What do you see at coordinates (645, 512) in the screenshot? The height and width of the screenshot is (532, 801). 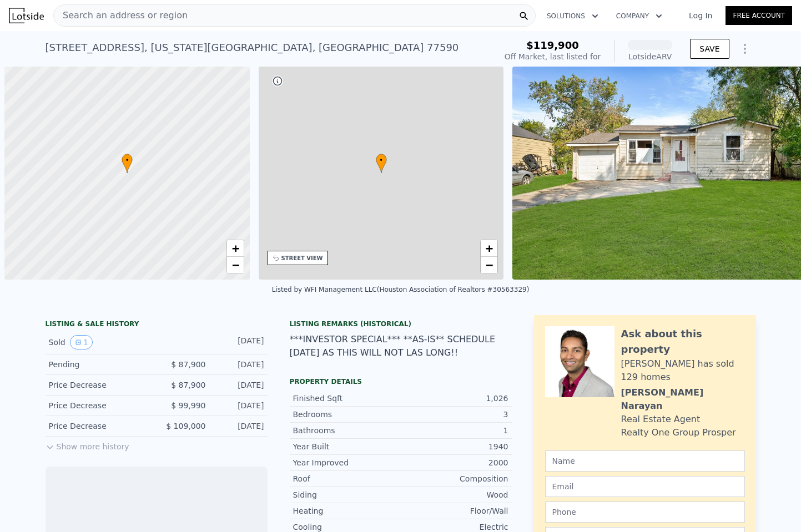 I see `input: Phone` at bounding box center [645, 512].